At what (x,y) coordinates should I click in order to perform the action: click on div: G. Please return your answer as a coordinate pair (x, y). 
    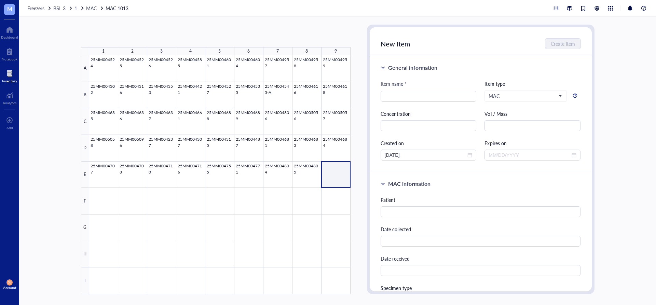
    Looking at the image, I should click on (85, 228).